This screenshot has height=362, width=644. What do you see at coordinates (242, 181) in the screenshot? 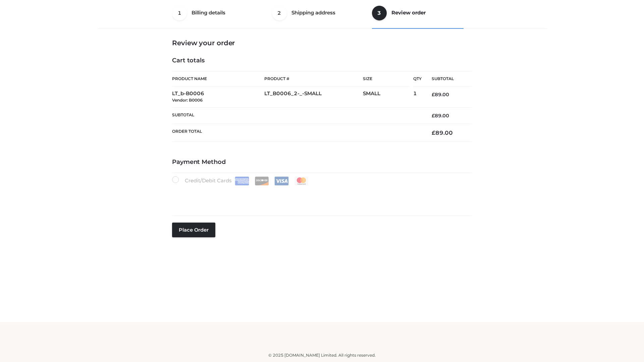
I see `img: Amex` at bounding box center [242, 181].